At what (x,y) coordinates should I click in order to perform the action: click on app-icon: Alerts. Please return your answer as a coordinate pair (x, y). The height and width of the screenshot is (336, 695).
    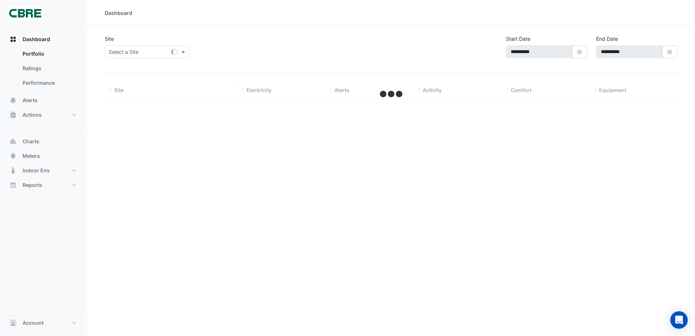
    Looking at the image, I should click on (13, 100).